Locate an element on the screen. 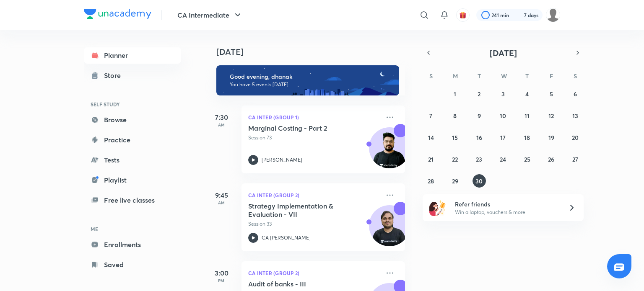 Image resolution: width=644 pixels, height=291 pixels. button: September 12, 2025 is located at coordinates (551, 115).